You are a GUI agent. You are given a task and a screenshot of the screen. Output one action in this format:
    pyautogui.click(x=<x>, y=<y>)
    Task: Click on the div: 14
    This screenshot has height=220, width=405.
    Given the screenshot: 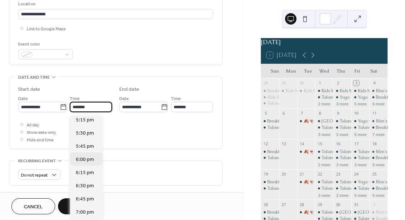 What is the action you would take?
    pyautogui.click(x=302, y=144)
    